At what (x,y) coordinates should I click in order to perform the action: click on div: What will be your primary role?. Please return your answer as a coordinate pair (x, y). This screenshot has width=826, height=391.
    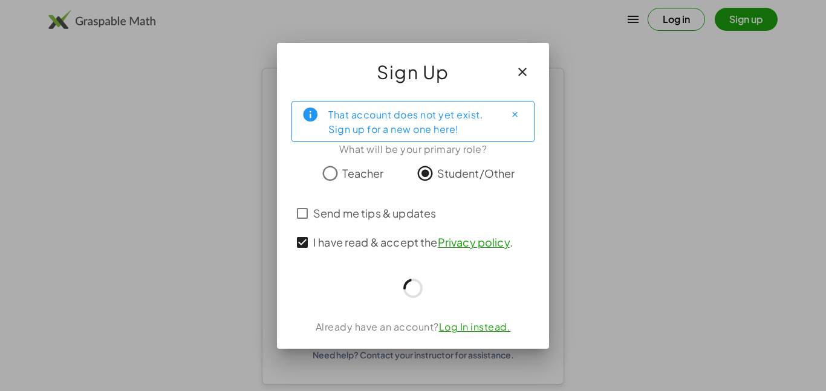
    Looking at the image, I should click on (413, 149).